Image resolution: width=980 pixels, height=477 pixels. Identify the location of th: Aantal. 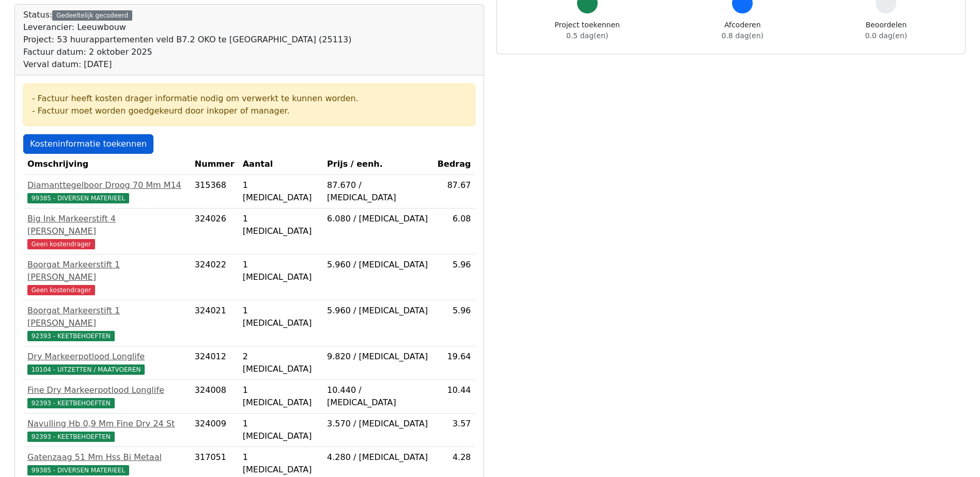
(281, 164).